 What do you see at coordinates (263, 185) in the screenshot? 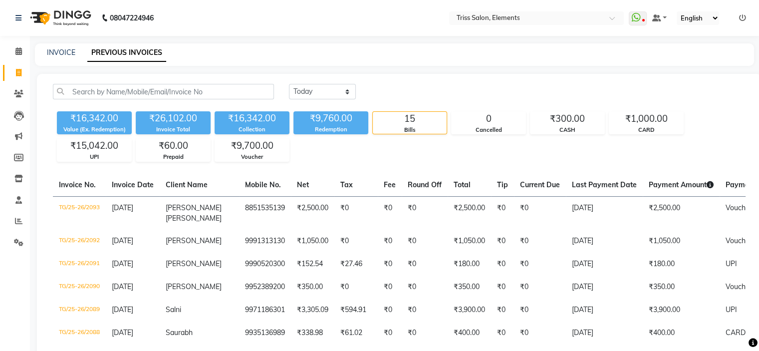
I see `span: Mobile No.` at bounding box center [263, 185].